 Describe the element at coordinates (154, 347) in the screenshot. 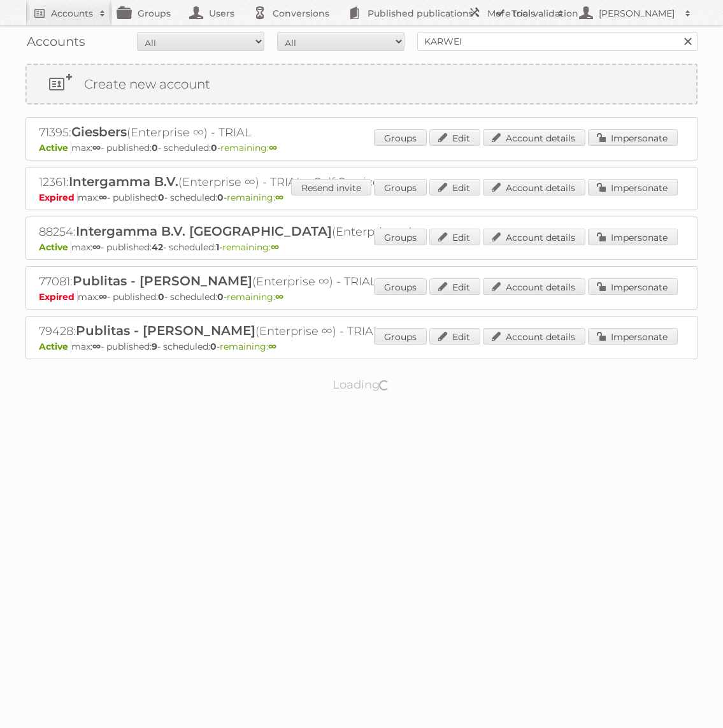

I see `strong: 9` at that location.